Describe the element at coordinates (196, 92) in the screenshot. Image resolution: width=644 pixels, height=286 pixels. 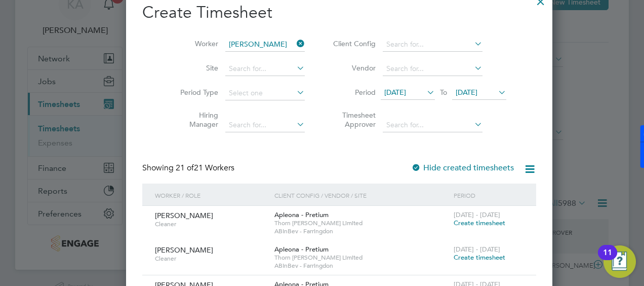
I see `label: Period Type` at that location.